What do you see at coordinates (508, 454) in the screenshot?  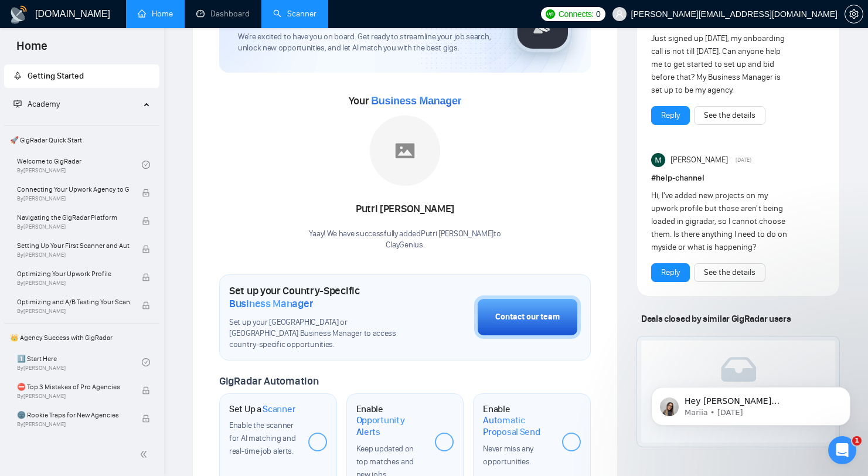 I see `span: Never miss any opportunities.` at bounding box center [508, 454].